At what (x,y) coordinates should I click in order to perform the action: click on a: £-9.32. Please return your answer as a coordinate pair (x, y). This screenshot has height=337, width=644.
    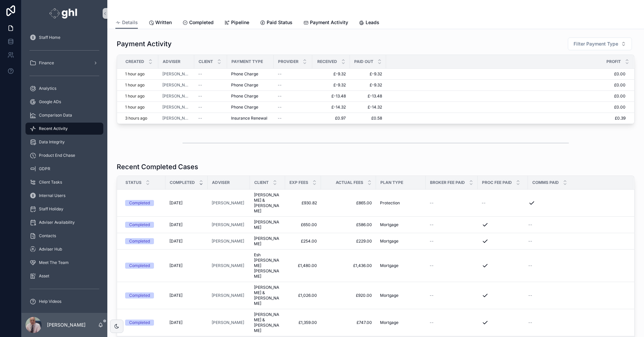
    Looking at the image, I should click on (368, 74).